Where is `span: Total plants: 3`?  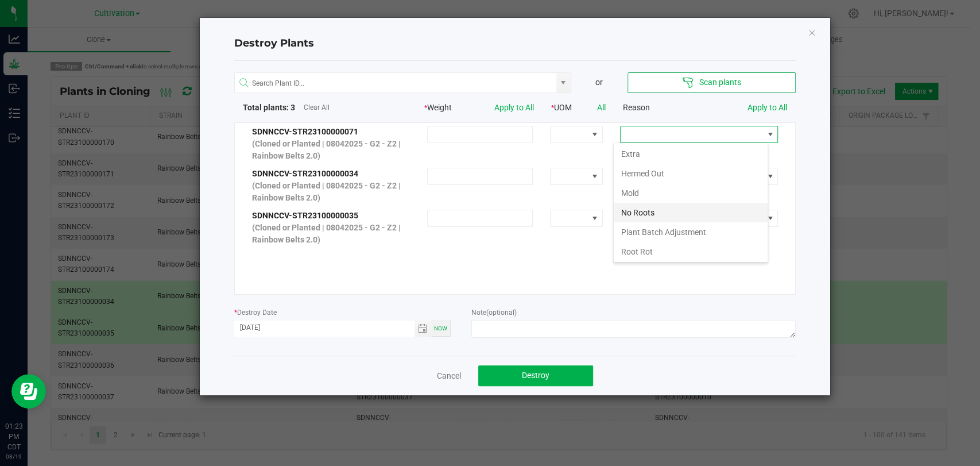
span: Total plants: 3 is located at coordinates (269, 108).